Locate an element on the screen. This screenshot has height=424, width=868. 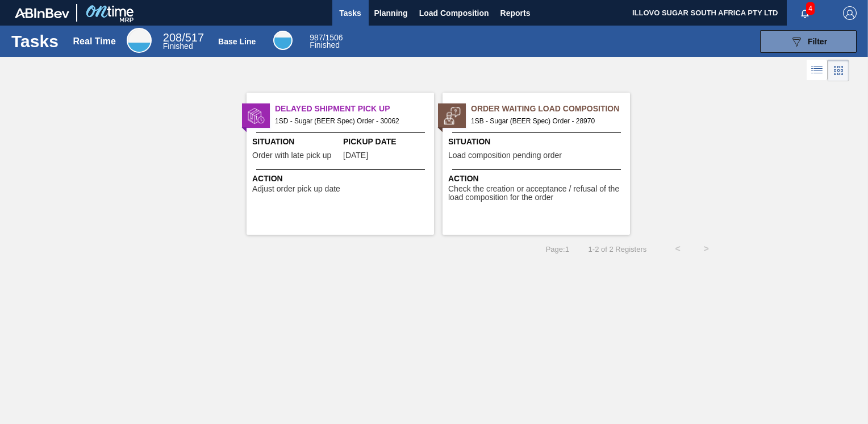
span: 07/25/2025 is located at coordinates (356, 155).